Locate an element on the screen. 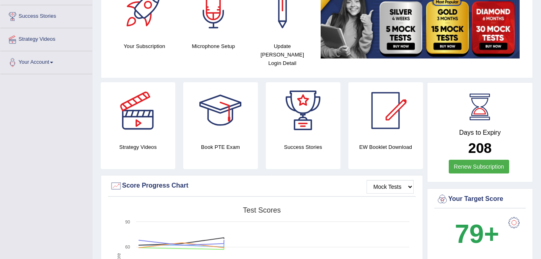 This screenshot has width=541, height=259. h4: Book PTE Exam is located at coordinates (221, 147).